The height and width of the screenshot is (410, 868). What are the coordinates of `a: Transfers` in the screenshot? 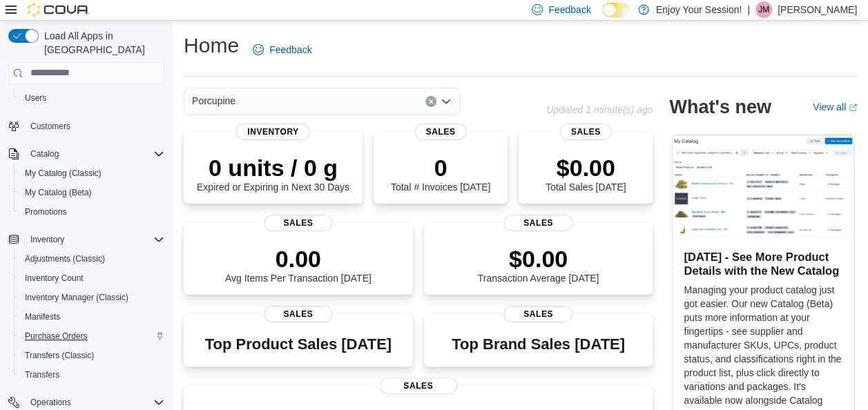 It's located at (42, 375).